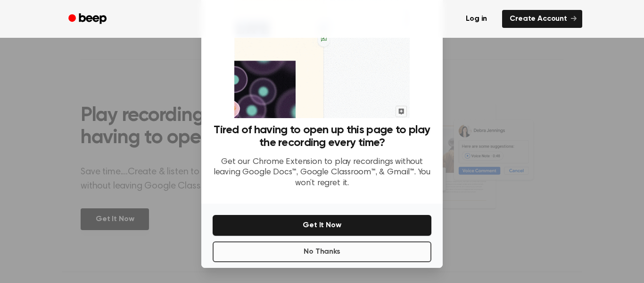  I want to click on a: Log in, so click(477, 19).